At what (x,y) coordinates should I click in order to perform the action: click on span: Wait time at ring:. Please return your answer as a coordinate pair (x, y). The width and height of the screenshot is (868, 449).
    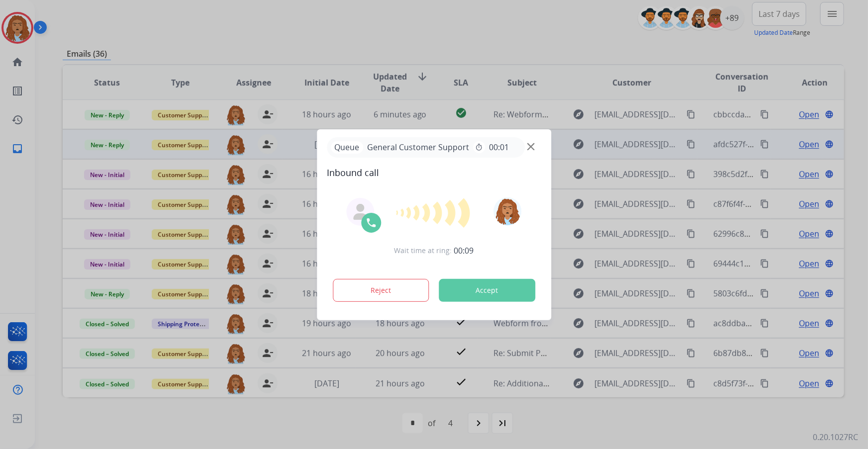
    Looking at the image, I should click on (423, 251).